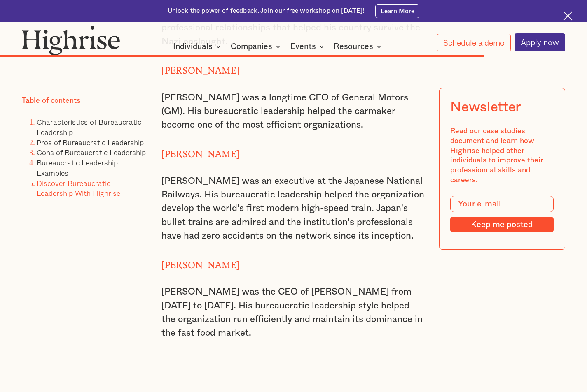 The height and width of the screenshot is (392, 587). I want to click on a: Discover Bureaucratic Leadership With Highrise, so click(78, 187).